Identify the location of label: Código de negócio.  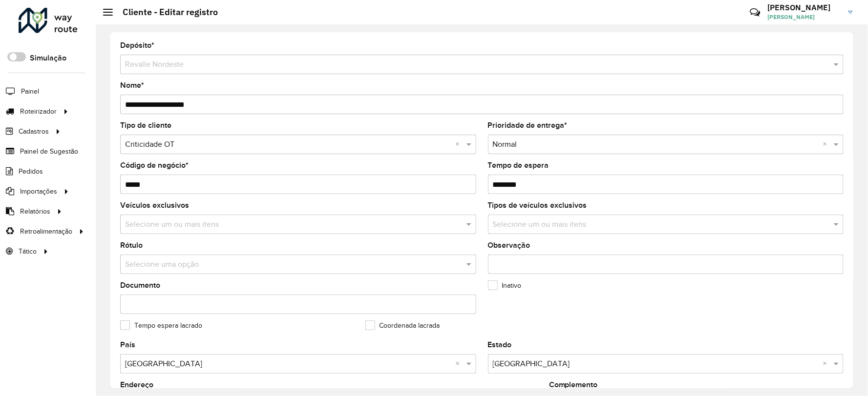
(154, 166).